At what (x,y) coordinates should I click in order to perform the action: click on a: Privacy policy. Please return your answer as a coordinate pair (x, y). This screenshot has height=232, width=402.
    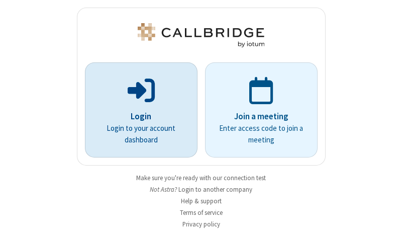
    Looking at the image, I should click on (201, 223).